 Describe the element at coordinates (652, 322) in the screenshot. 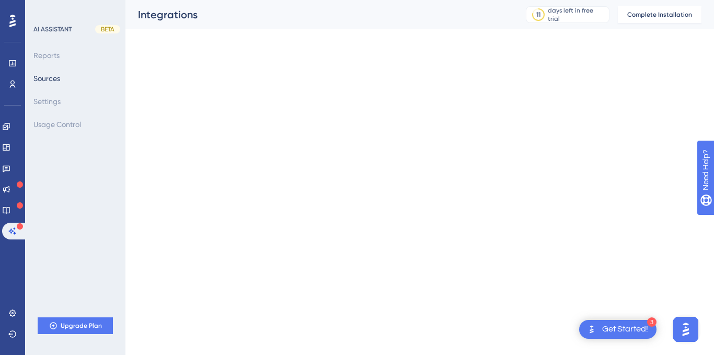

I see `div: 3` at that location.